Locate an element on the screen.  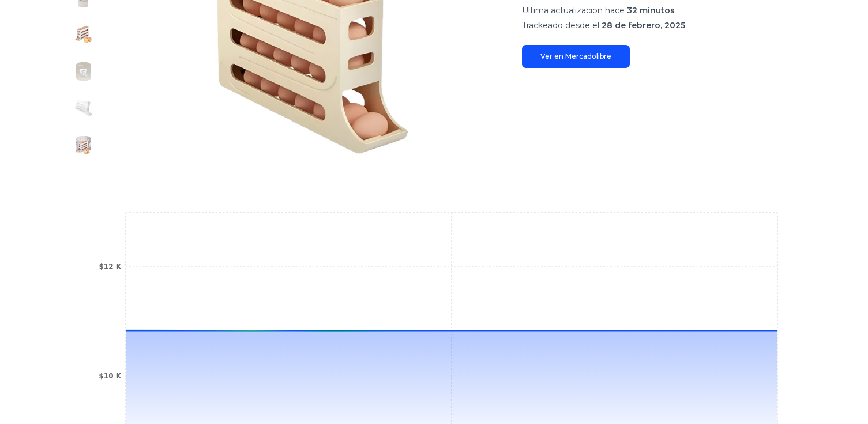
tspan: $12 K is located at coordinates (110, 267).